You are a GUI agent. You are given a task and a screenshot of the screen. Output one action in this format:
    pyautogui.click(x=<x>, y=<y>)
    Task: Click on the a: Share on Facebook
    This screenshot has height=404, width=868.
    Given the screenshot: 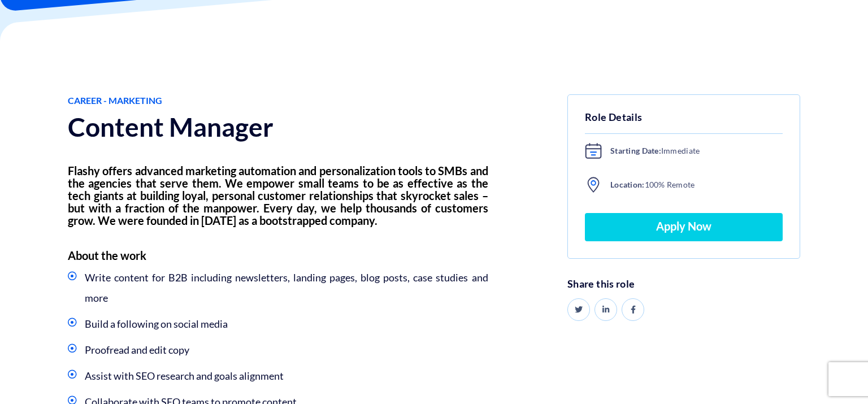 What is the action you would take?
    pyautogui.click(x=633, y=309)
    